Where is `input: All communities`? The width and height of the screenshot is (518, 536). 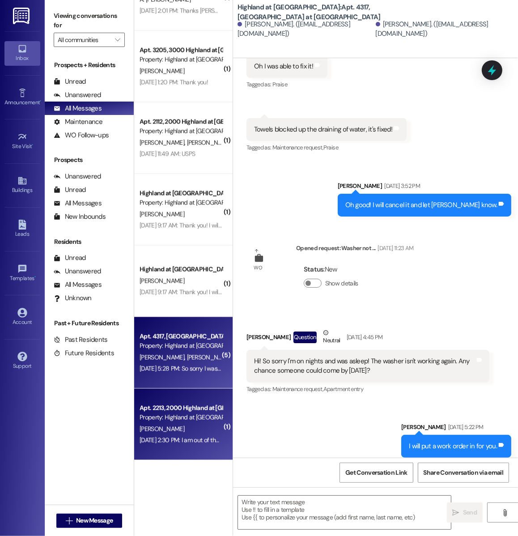
input: All communities is located at coordinates (84, 40).